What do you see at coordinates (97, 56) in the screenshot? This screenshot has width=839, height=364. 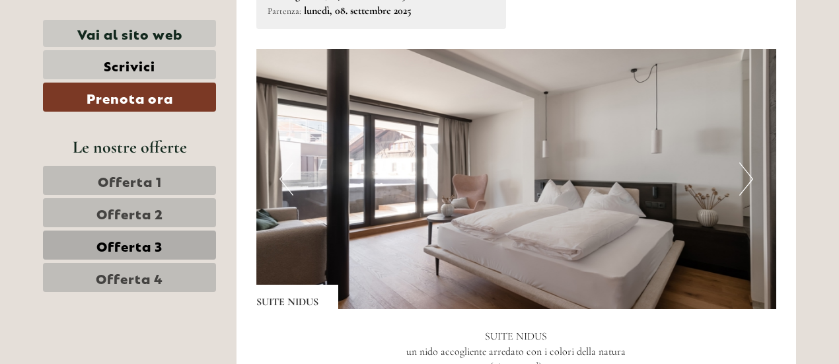 I see `div: Buon giorno, come possiamo aiutarla?` at bounding box center [97, 56].